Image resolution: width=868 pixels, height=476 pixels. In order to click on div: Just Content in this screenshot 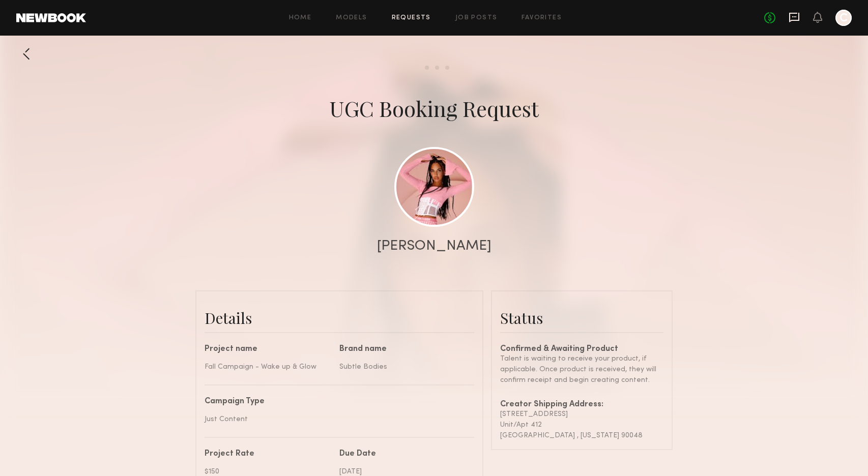, I will do `click(336, 419)`.